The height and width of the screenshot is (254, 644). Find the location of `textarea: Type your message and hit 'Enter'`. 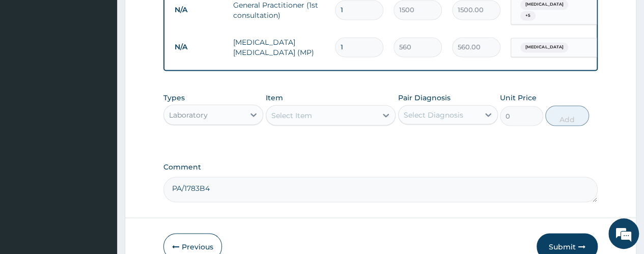

textarea: Type your message and hit 'Enter' is located at coordinates (99, 174).